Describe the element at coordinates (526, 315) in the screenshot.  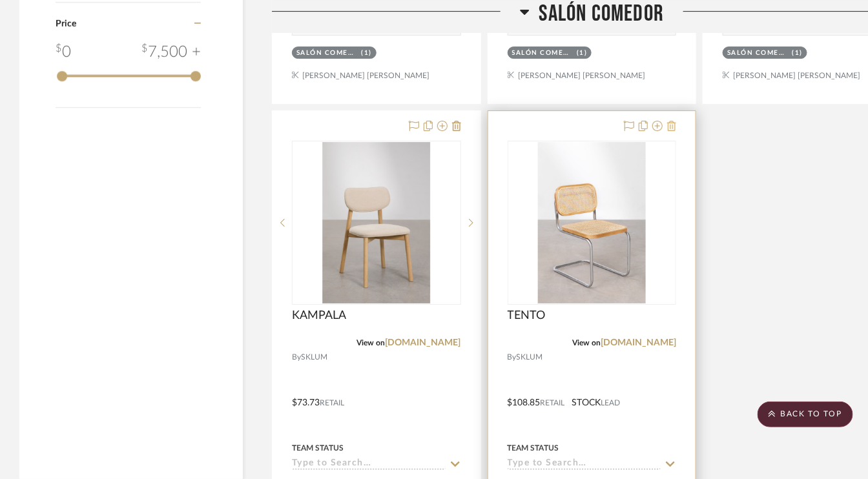
I see `span: TENTO` at that location.